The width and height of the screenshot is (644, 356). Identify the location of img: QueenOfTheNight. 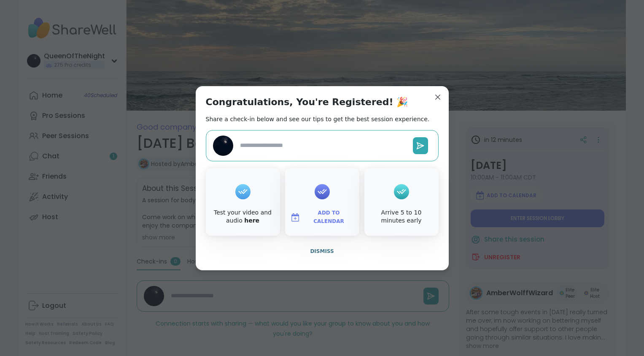
(223, 146).